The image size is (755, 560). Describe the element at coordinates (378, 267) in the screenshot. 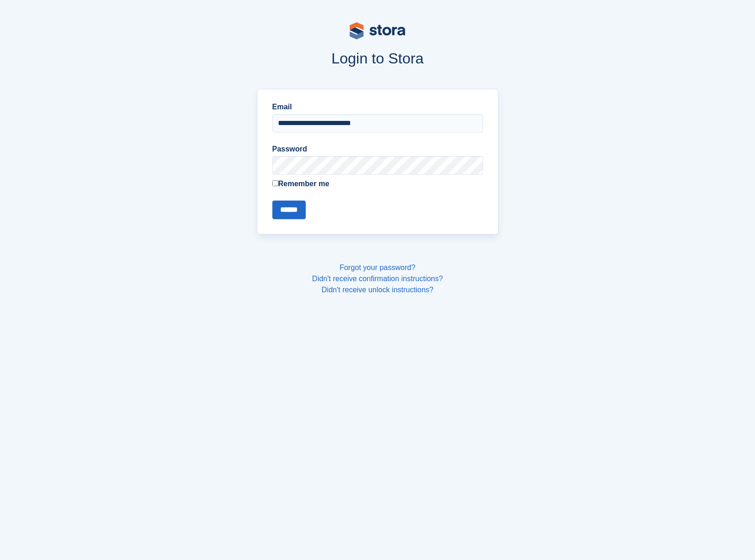

I see `a: Forgot your password?` at that location.